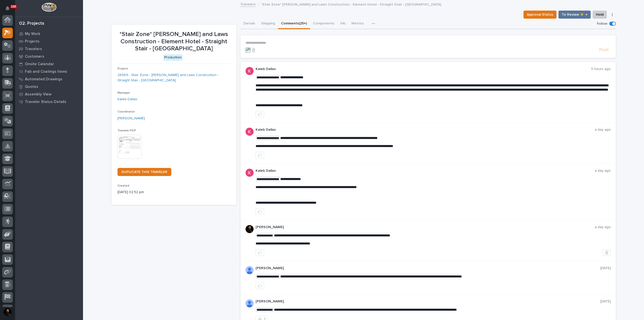 Image resolution: width=644 pixels, height=320 pixels. Describe the element at coordinates (34, 49) in the screenshot. I see `p: Travelers` at that location.